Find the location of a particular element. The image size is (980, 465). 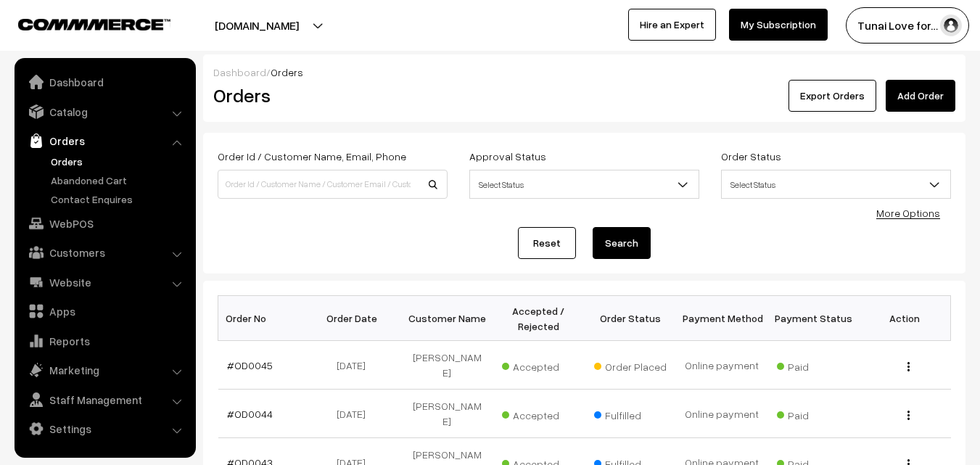

th: Order No is located at coordinates (264, 318).